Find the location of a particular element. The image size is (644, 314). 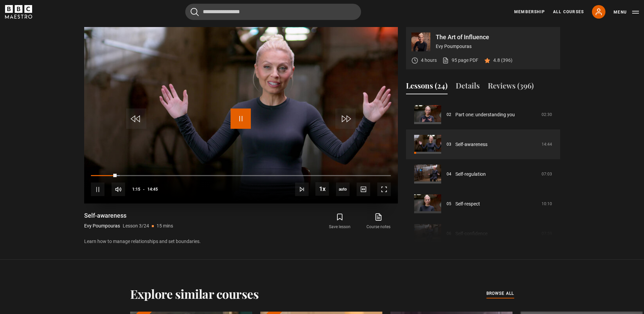

div: Current quality: 720p is located at coordinates (343, 189).